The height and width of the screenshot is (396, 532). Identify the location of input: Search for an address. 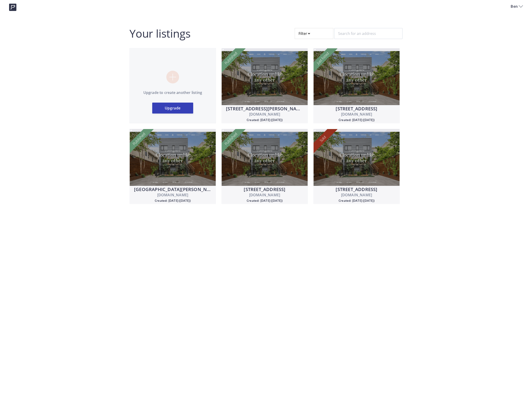
(369, 33).